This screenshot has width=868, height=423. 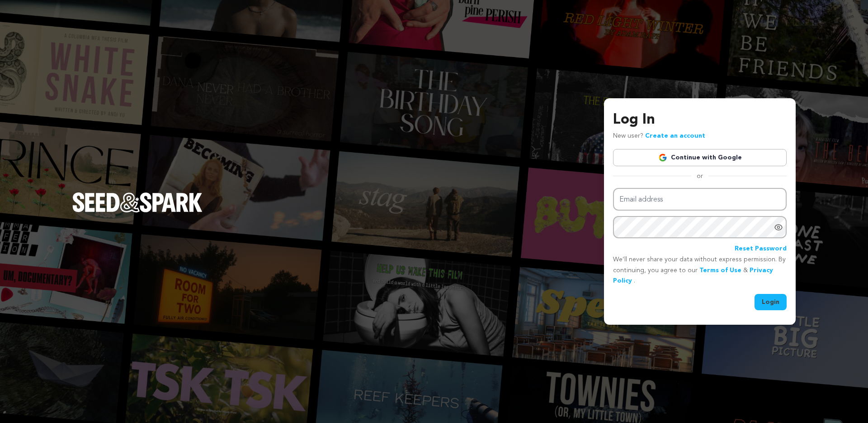 What do you see at coordinates (721, 271) in the screenshot?
I see `a: Terms of Use` at bounding box center [721, 271].